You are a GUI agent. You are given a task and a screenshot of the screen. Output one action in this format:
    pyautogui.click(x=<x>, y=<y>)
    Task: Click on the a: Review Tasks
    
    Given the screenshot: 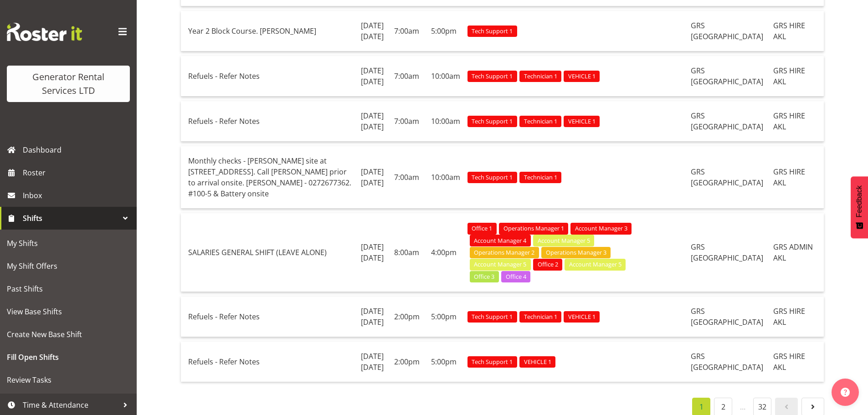 What is the action you would take?
    pyautogui.click(x=68, y=380)
    